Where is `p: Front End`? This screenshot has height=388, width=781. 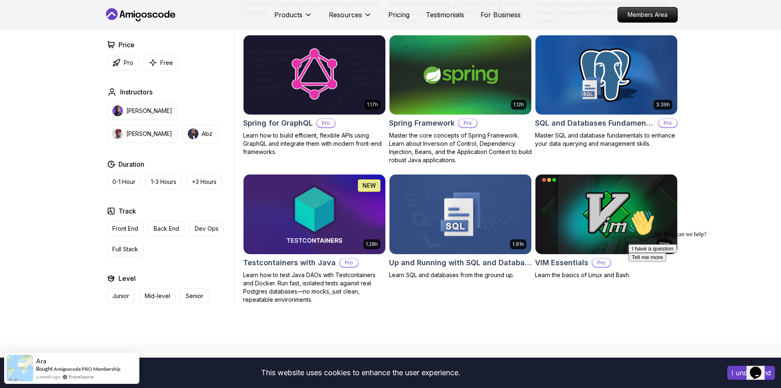 p: Front End is located at coordinates (125, 228).